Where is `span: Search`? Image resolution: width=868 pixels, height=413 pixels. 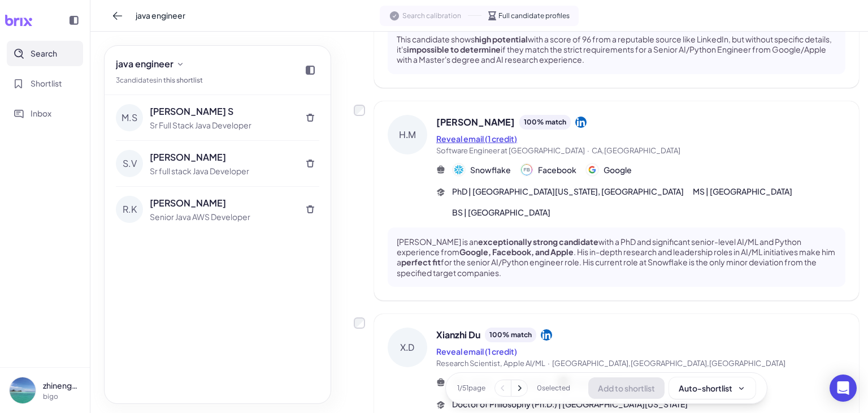
span: Search is located at coordinates (44, 53).